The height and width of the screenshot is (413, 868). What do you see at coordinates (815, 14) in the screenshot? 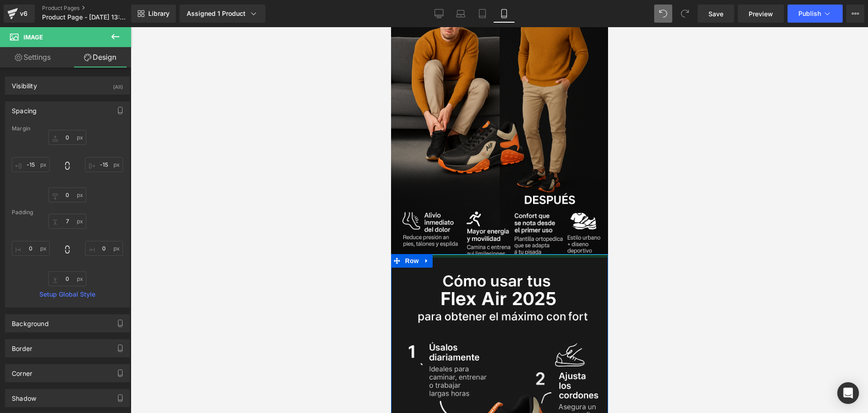
I see `button: Publish` at bounding box center [815, 14].